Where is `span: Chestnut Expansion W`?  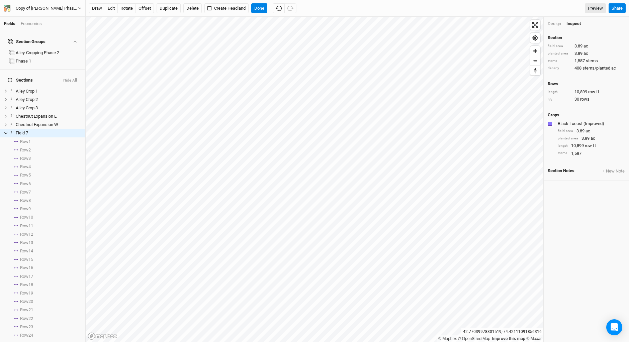
span: Chestnut Expansion W is located at coordinates (37, 125).